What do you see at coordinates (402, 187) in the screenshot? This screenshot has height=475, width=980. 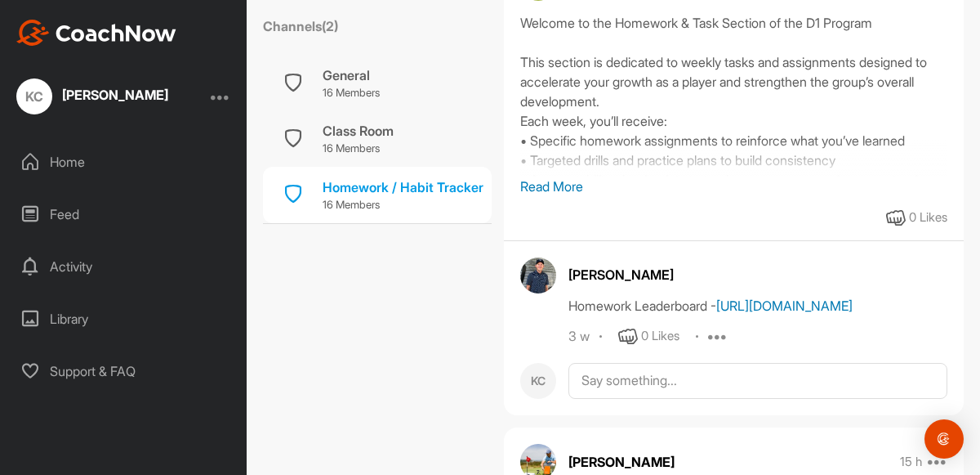 I see `div: Homework / Habit Tracker` at bounding box center [402, 187].